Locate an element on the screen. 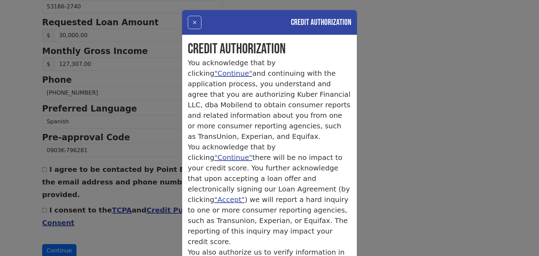  h1: Credit Authorization is located at coordinates (270, 49).